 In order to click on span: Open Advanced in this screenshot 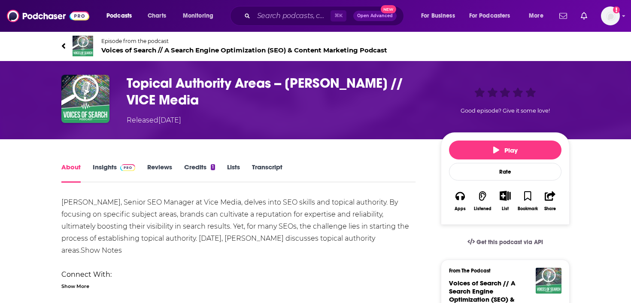, I will do `click(375, 16)`.